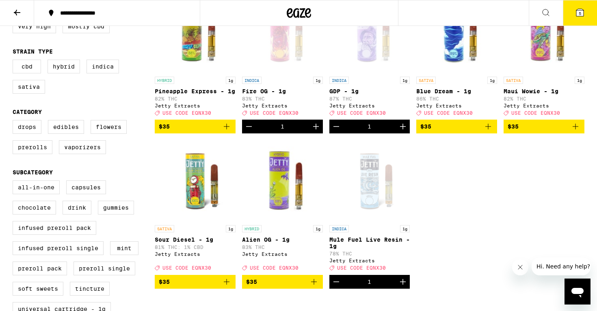 The height and width of the screenshot is (311, 597). What do you see at coordinates (580, 13) in the screenshot?
I see `button: 5` at bounding box center [580, 13].